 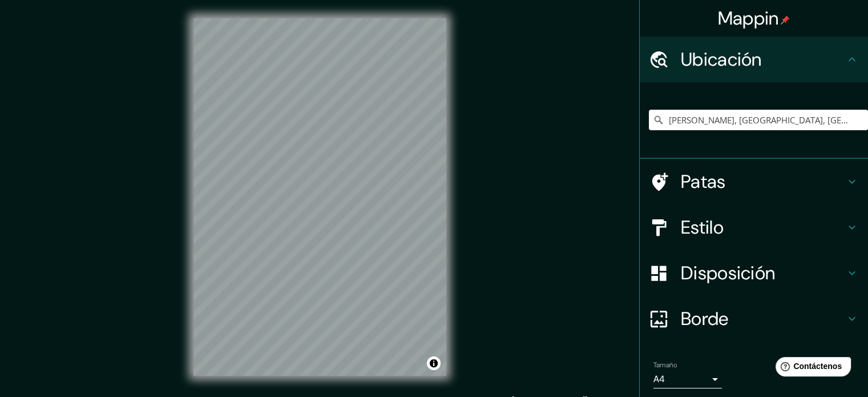 I want to click on font: Tamaño, so click(x=665, y=365).